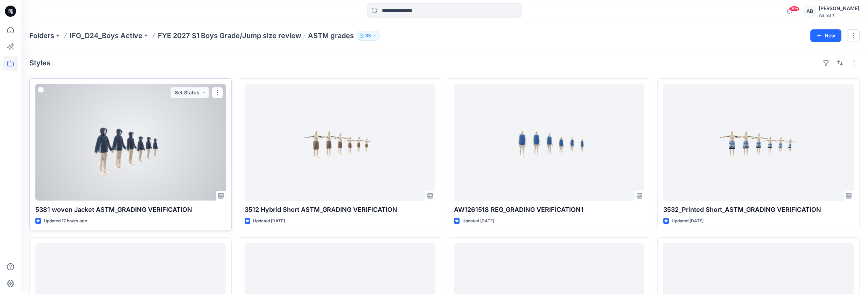 The width and height of the screenshot is (868, 294). Describe the element at coordinates (40, 63) in the screenshot. I see `h4: Styles` at that location.